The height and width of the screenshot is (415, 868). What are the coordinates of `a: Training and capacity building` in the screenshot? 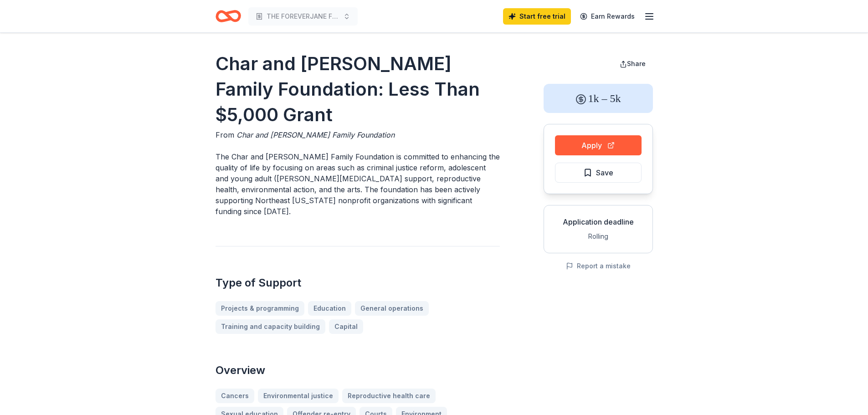 It's located at (270, 327).